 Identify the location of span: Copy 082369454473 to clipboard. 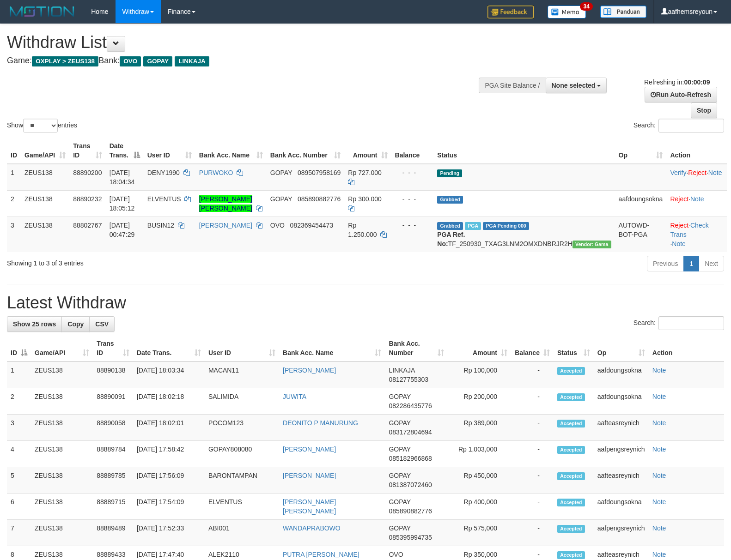
(311, 225).